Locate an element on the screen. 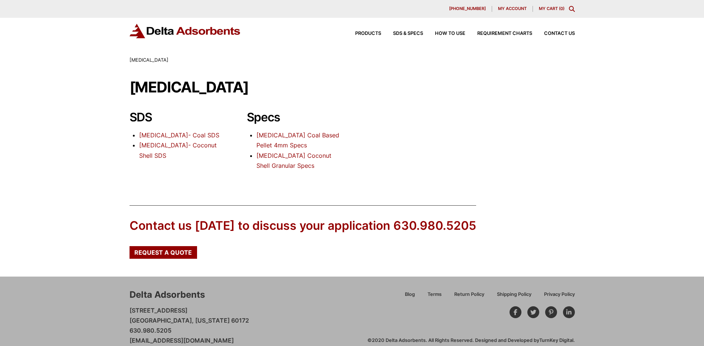 The height and width of the screenshot is (346, 704). a: SDS & SPECS is located at coordinates (402, 33).